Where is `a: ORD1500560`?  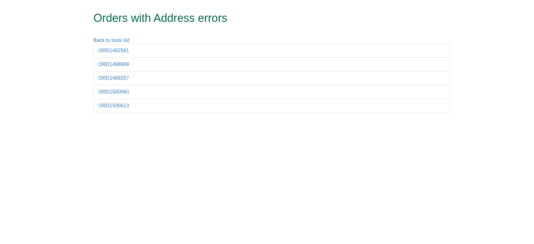
a: ORD1500560 is located at coordinates (114, 92).